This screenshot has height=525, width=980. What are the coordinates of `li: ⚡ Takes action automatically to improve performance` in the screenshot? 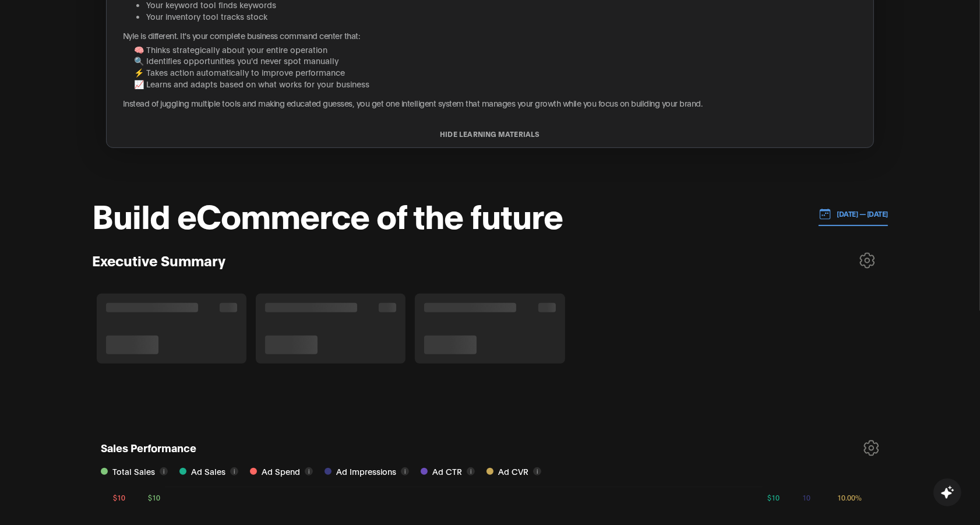 It's located at (495, 72).